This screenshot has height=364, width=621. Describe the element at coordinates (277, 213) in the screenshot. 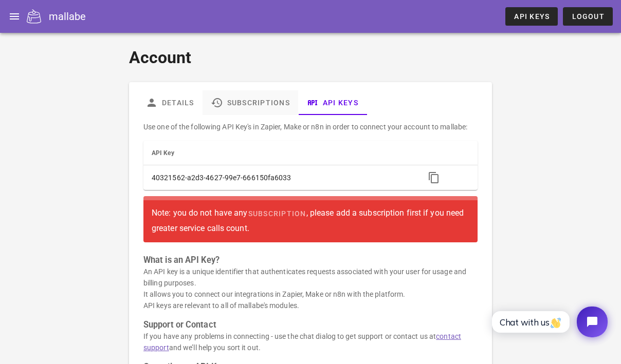

I see `a: subscription` at that location.